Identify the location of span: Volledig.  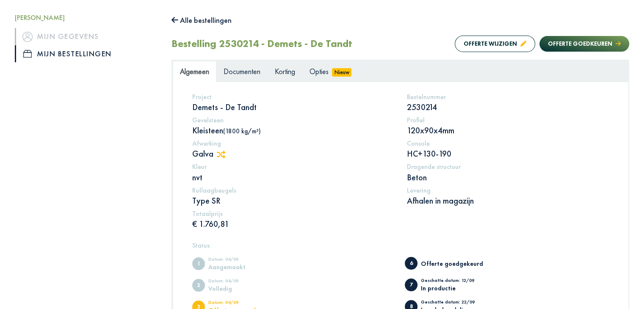
(199, 285).